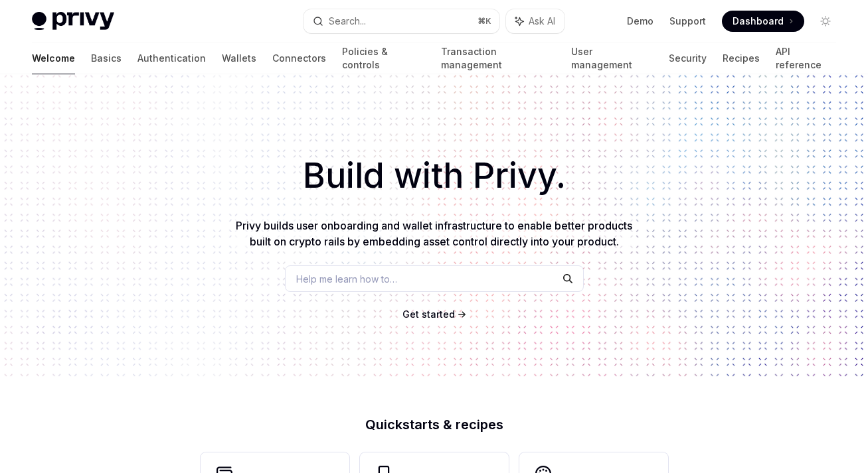  I want to click on span: Ask AI, so click(542, 21).